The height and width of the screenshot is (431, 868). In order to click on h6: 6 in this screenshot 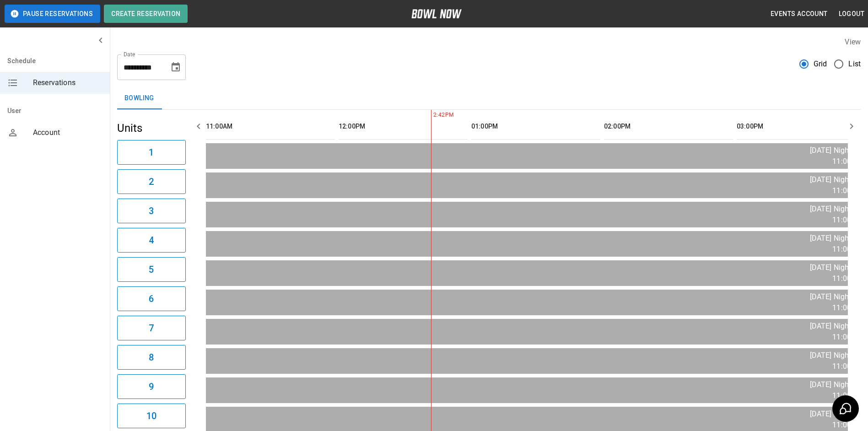, I will do `click(151, 299)`.